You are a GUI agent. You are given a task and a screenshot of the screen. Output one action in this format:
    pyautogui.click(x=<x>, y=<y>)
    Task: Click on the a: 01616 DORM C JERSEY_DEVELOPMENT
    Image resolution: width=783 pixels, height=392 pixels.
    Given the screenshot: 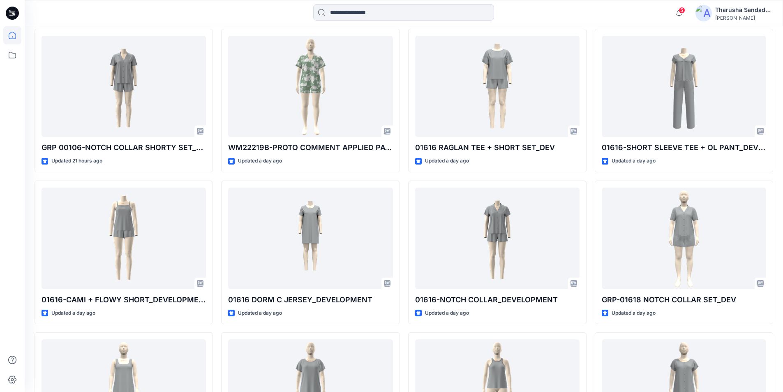 What is the action you would take?
    pyautogui.click(x=310, y=238)
    